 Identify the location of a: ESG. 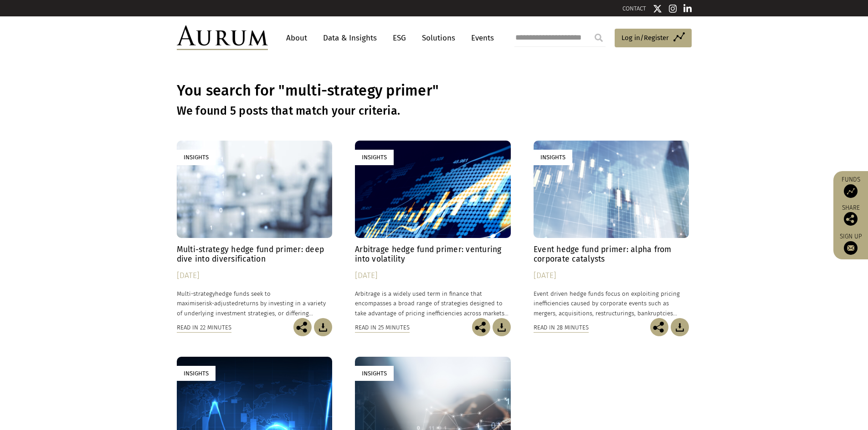
(399, 38).